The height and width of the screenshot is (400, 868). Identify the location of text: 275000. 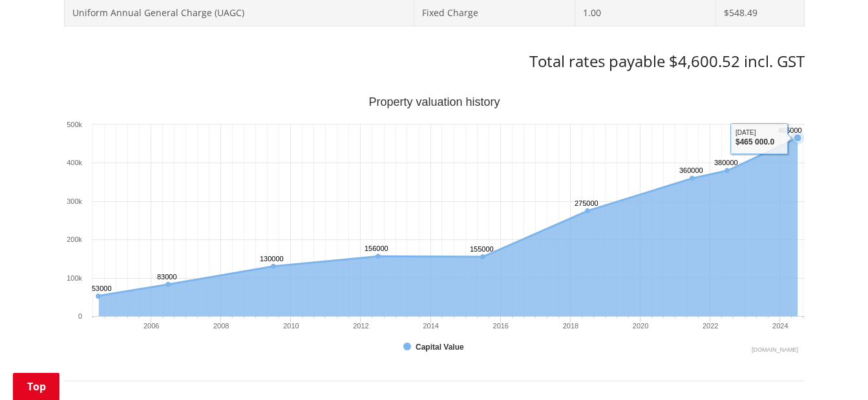
(586, 203).